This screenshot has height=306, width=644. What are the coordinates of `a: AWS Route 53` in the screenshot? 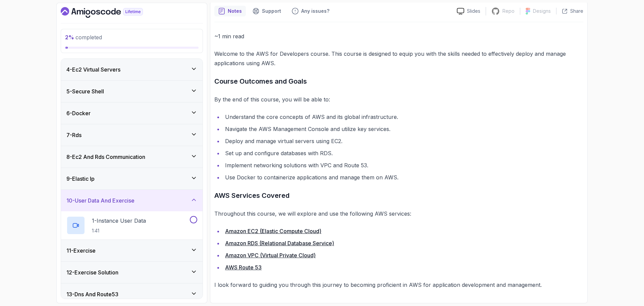 It's located at (243, 267).